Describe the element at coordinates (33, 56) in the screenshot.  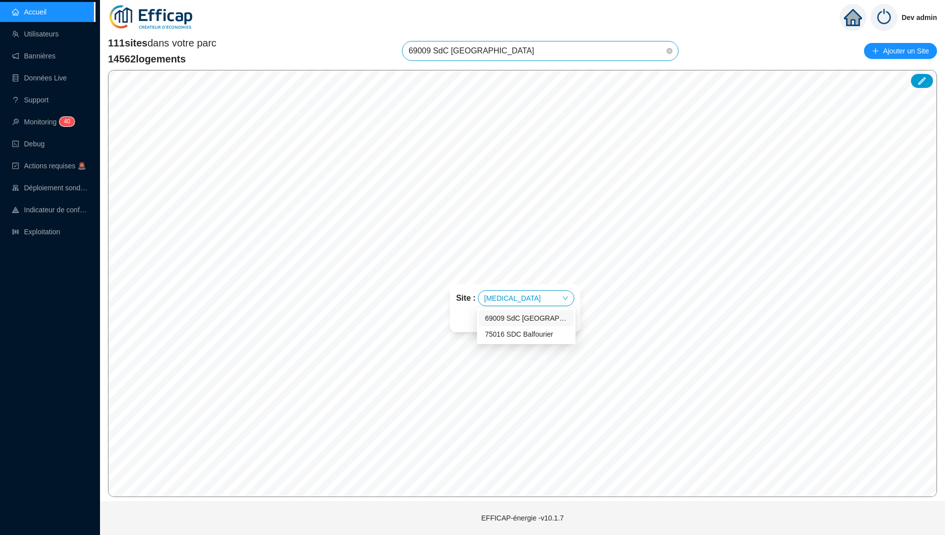
I see `a: notificationBannières` at that location.